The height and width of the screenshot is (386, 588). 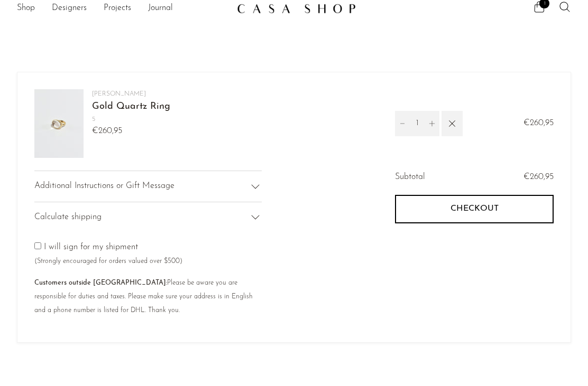 I want to click on div: Additional Instructions or Gift Message, so click(x=148, y=186).